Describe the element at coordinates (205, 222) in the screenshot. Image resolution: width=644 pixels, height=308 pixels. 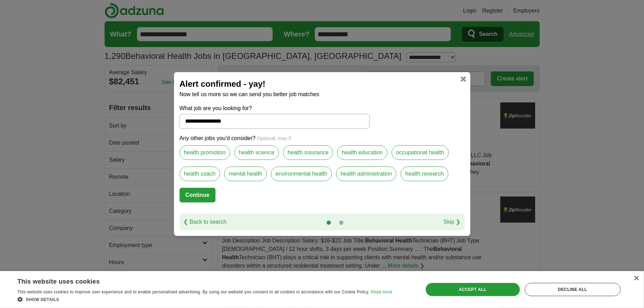
I see `a: ❮ Back to search` at that location.